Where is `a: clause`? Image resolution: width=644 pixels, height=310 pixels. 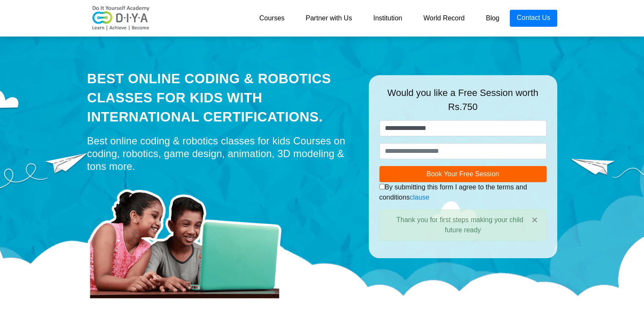
a: clause is located at coordinates (419, 197).